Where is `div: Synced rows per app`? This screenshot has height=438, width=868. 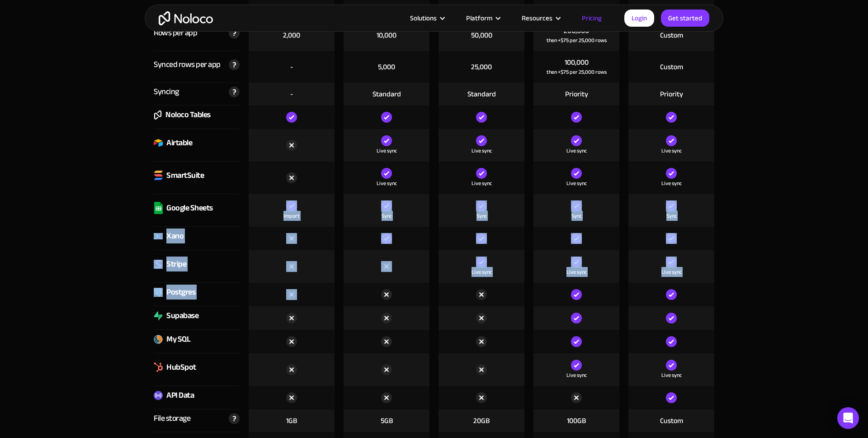 div: Synced rows per app is located at coordinates (187, 65).